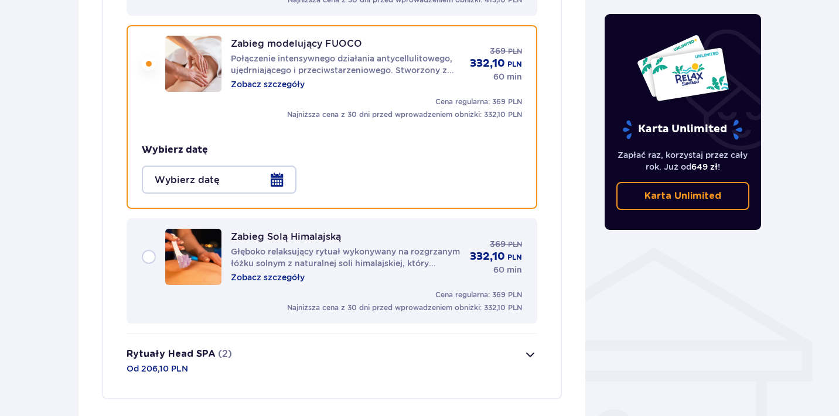 This screenshot has height=416, width=839. Describe the element at coordinates (296, 43) in the screenshot. I see `p: Zabieg modelujący FUOCO` at that location.